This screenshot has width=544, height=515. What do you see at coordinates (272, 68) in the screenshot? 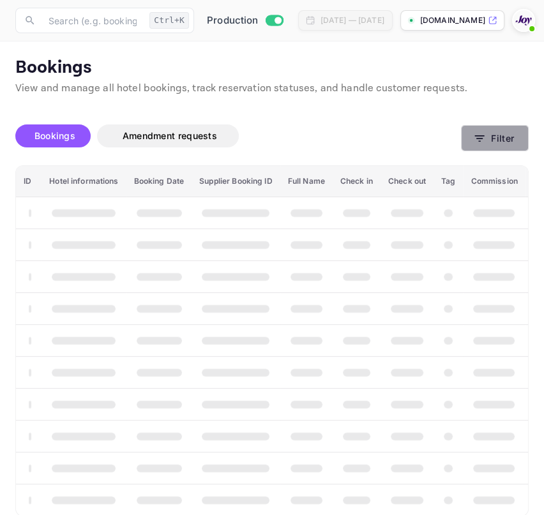
I see `p: Bookings` at bounding box center [272, 68].